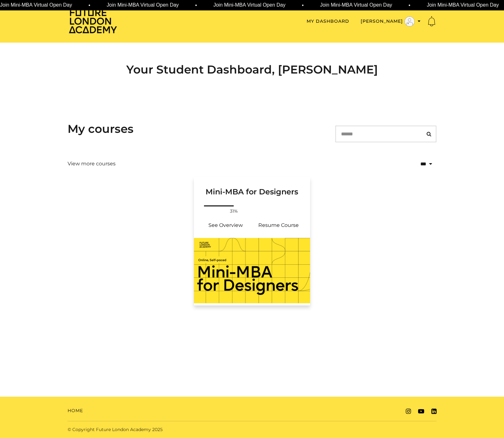 Image resolution: width=504 pixels, height=438 pixels. What do you see at coordinates (226, 226) in the screenshot?
I see `a: Mini-MBA for Designers: See Overview` at bounding box center [226, 226].